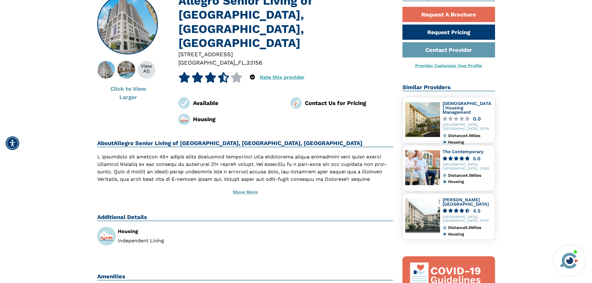  I want to click on div: 0.0, so click(477, 119).